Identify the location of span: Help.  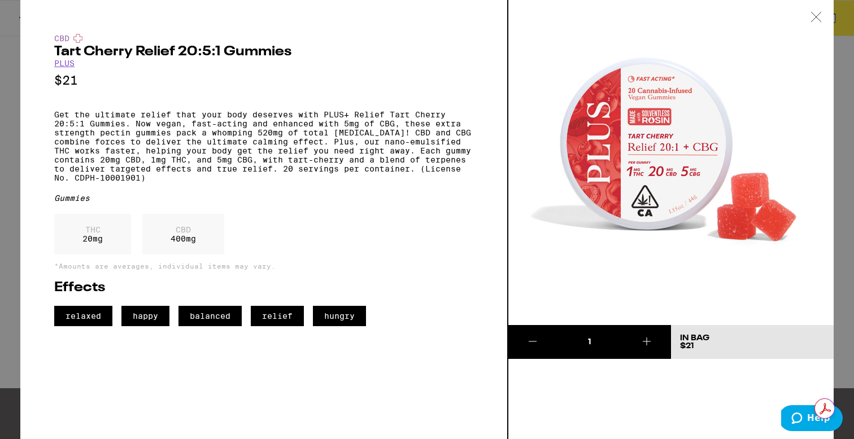
(37, 13).